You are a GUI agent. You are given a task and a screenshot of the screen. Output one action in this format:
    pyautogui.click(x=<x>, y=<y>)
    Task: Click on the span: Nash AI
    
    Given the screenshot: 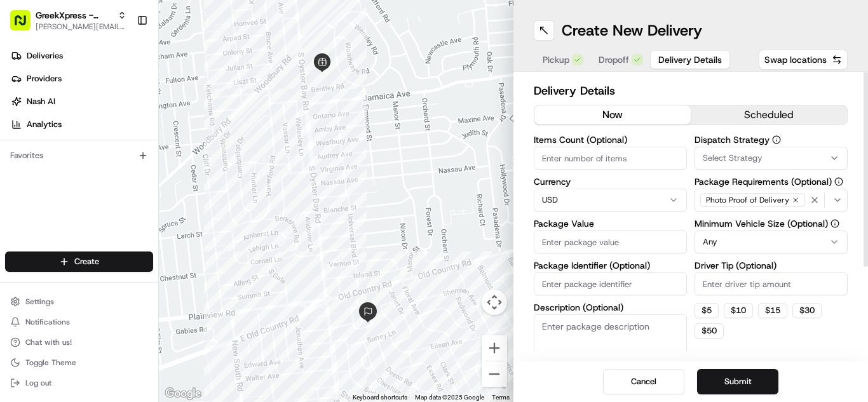 What is the action you would take?
    pyautogui.click(x=40, y=102)
    